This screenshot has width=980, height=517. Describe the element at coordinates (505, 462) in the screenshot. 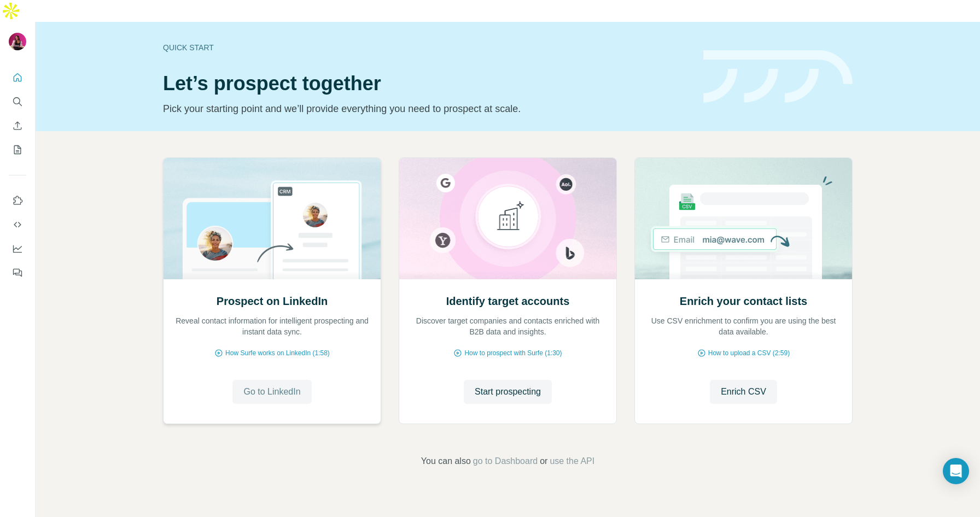

I see `button: go to Dashboard` at that location.